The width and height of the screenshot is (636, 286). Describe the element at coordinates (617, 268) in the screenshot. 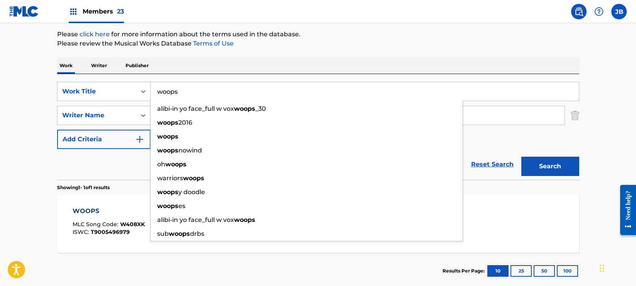

I see `div: Chat Widget` at that location.